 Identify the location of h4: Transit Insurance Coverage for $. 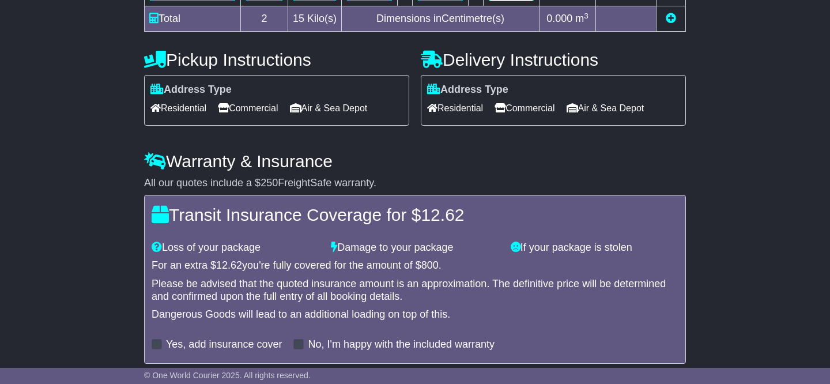
(415, 214).